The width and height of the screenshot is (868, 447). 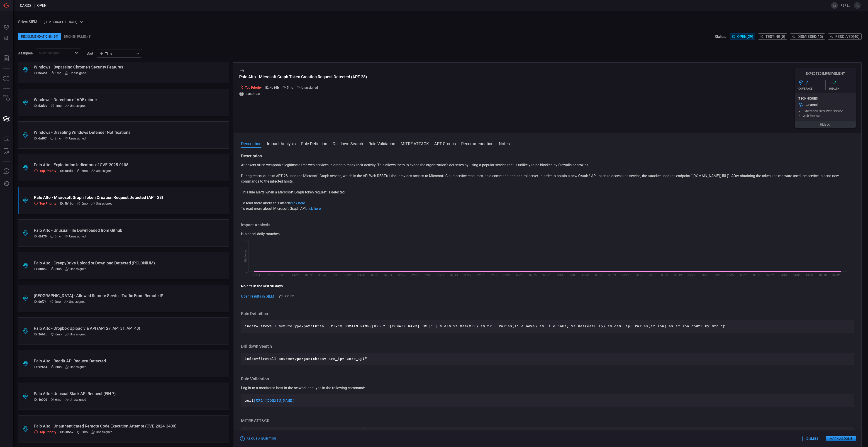 I want to click on h5: ID: 6f470, so click(x=40, y=236).